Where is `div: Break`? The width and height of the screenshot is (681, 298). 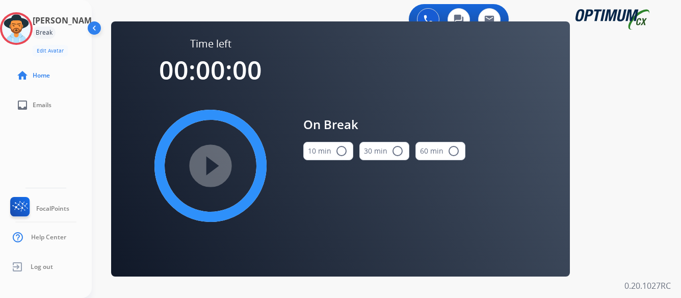 div: Break is located at coordinates (44, 33).